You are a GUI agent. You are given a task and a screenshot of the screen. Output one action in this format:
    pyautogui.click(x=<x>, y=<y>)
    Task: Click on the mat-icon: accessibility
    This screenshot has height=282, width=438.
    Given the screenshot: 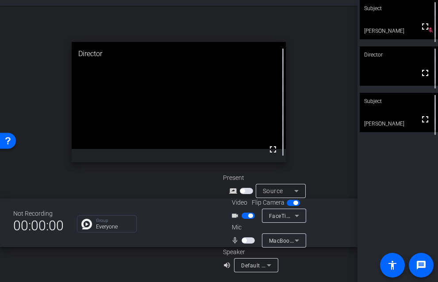 What is the action you would take?
    pyautogui.click(x=392, y=265)
    